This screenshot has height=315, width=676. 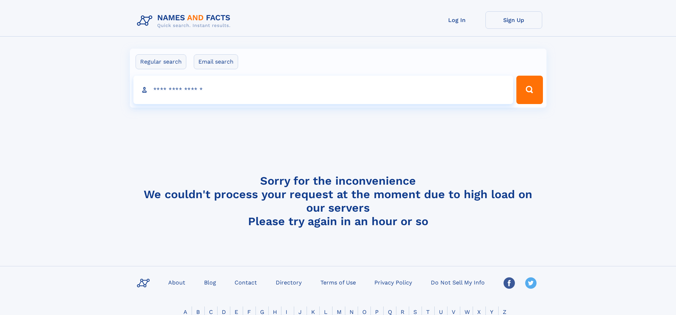 I want to click on a: Log In, so click(x=457, y=20).